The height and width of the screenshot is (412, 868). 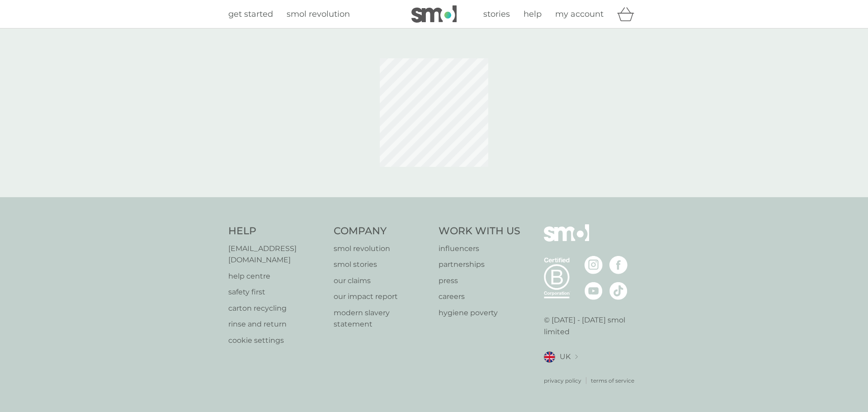 I want to click on a: press, so click(x=479, y=281).